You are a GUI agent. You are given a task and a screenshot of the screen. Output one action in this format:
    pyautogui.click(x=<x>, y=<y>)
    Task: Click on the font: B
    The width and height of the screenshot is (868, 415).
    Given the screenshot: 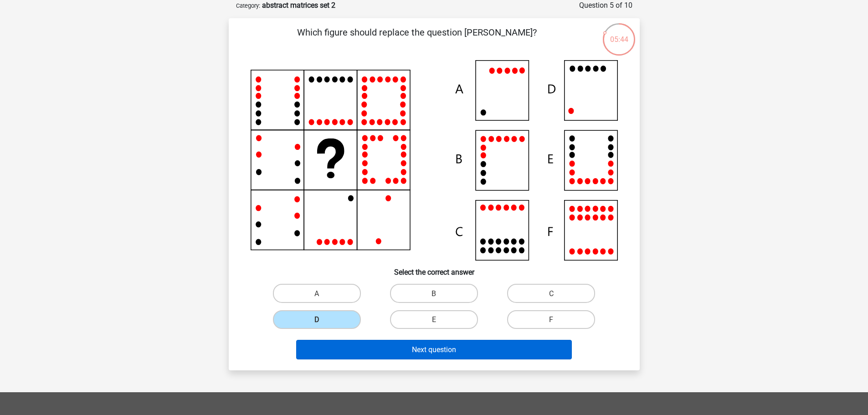 What is the action you would take?
    pyautogui.click(x=433, y=293)
    